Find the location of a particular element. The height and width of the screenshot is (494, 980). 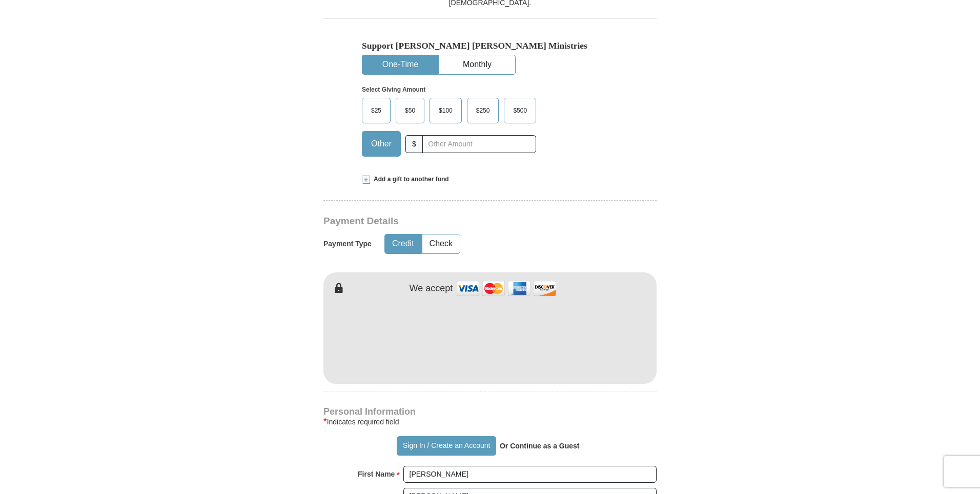

button: One-Time is located at coordinates (400, 64).